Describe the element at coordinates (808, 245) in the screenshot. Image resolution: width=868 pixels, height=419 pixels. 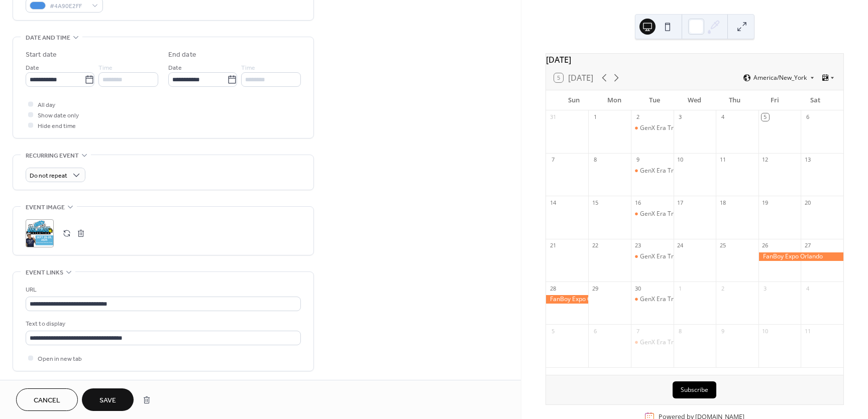
I see `div: 27` at that location.